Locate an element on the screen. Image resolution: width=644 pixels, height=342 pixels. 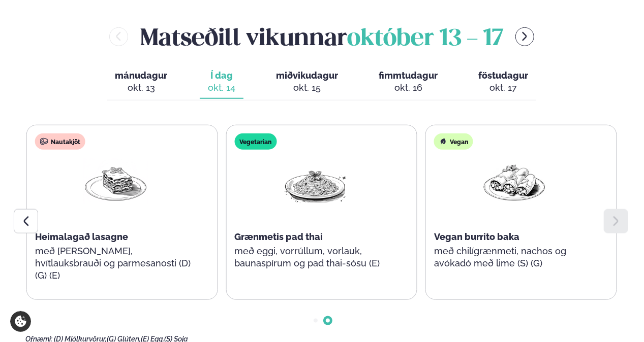
span: október 13 - 17 is located at coordinates (425, 39).